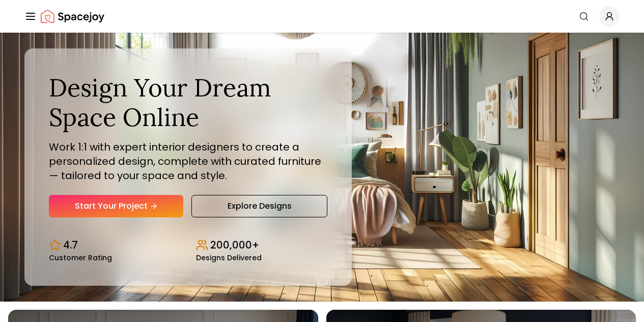  Describe the element at coordinates (72, 16) in the screenshot. I see `img: Spacejoy Logo` at that location.